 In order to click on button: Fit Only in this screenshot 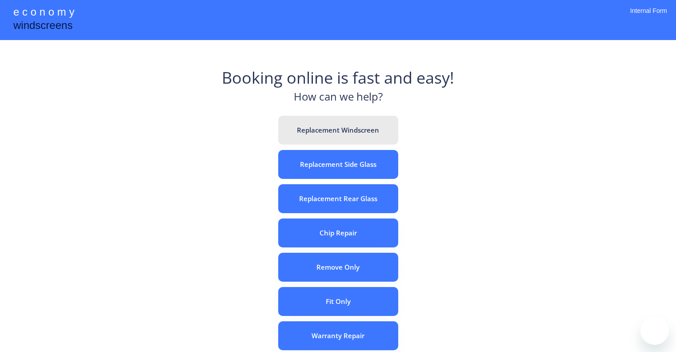, I will do `click(338, 301)`.